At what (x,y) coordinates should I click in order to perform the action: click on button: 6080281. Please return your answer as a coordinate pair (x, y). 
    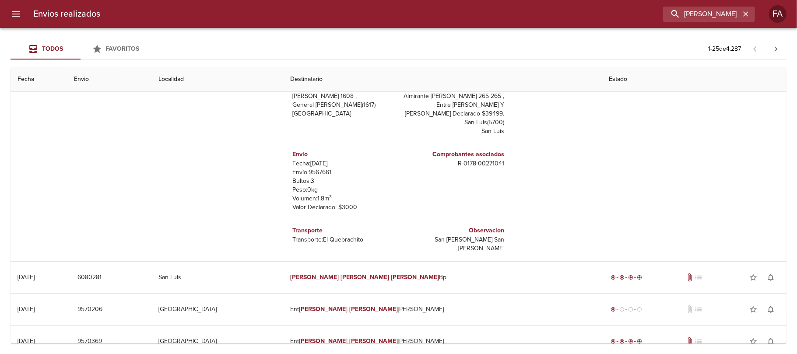
    Looking at the image, I should click on (89, 278).